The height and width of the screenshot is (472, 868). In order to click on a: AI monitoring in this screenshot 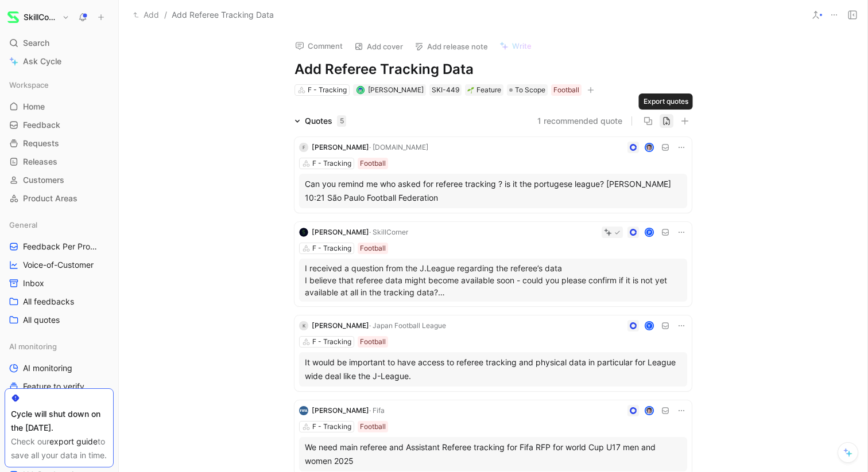, I will do `click(59, 369)`.